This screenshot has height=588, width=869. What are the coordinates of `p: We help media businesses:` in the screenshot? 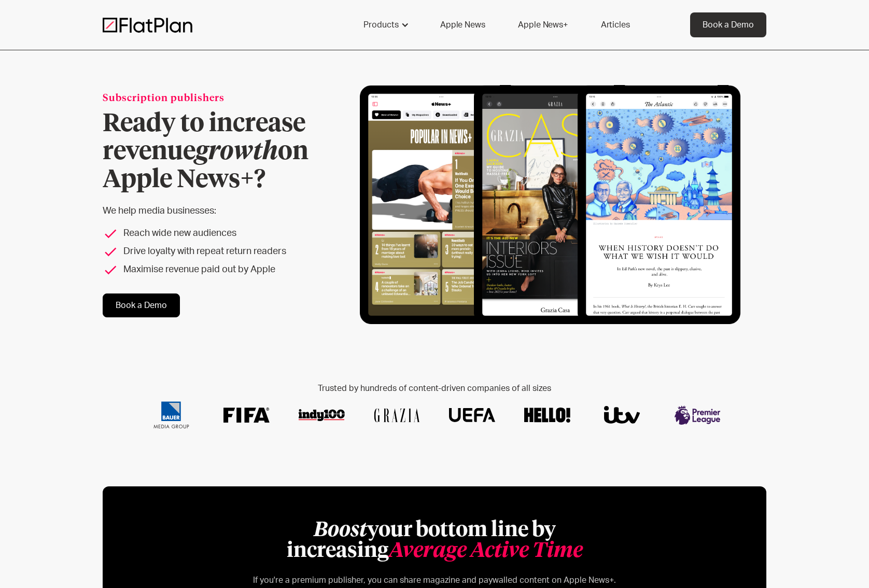 It's located at (222, 211).